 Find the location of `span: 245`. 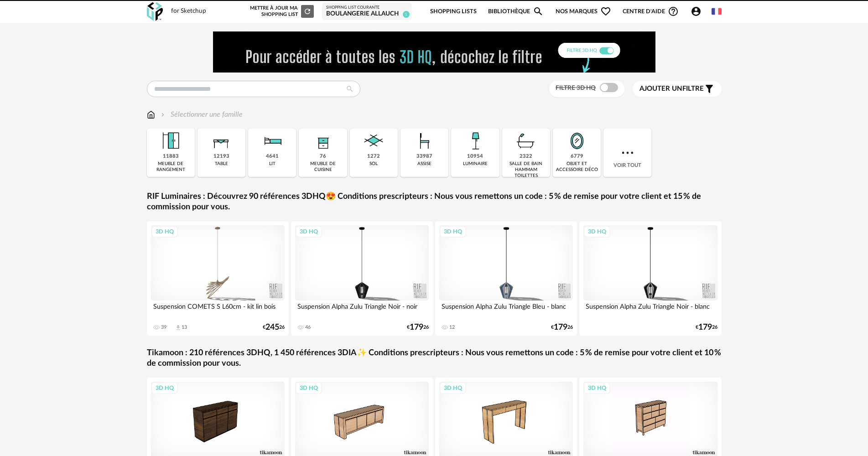

span: 245 is located at coordinates (272, 328).